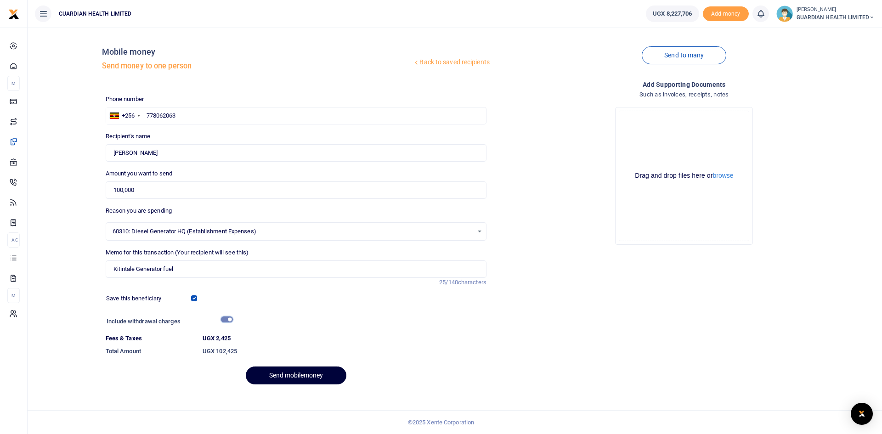 The height and width of the screenshot is (434, 882). Describe the element at coordinates (472, 282) in the screenshot. I see `span: characters` at that location.